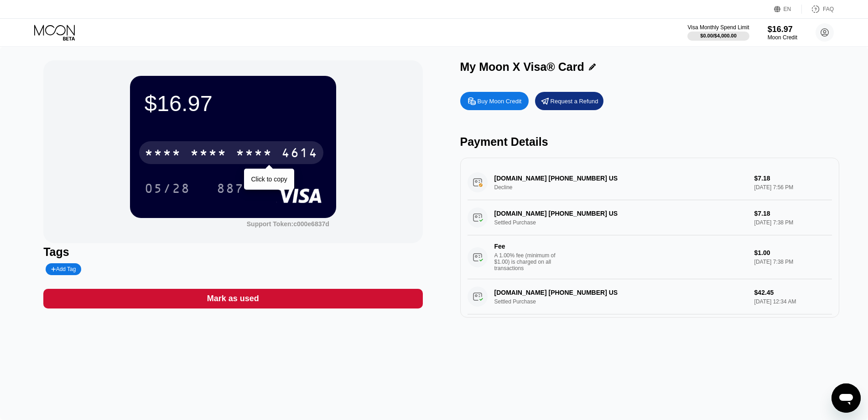  I want to click on div: $0.00 / $4,000.00, so click(718, 36).